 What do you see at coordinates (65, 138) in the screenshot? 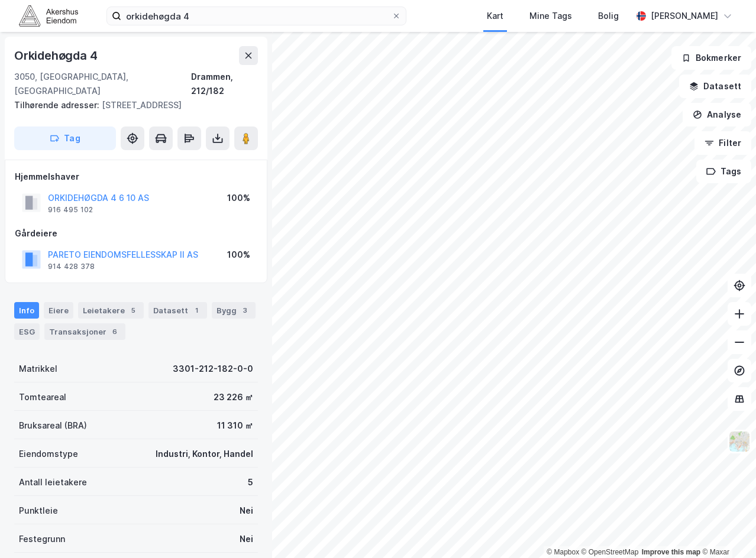
I see `button: Tag` at bounding box center [65, 138].